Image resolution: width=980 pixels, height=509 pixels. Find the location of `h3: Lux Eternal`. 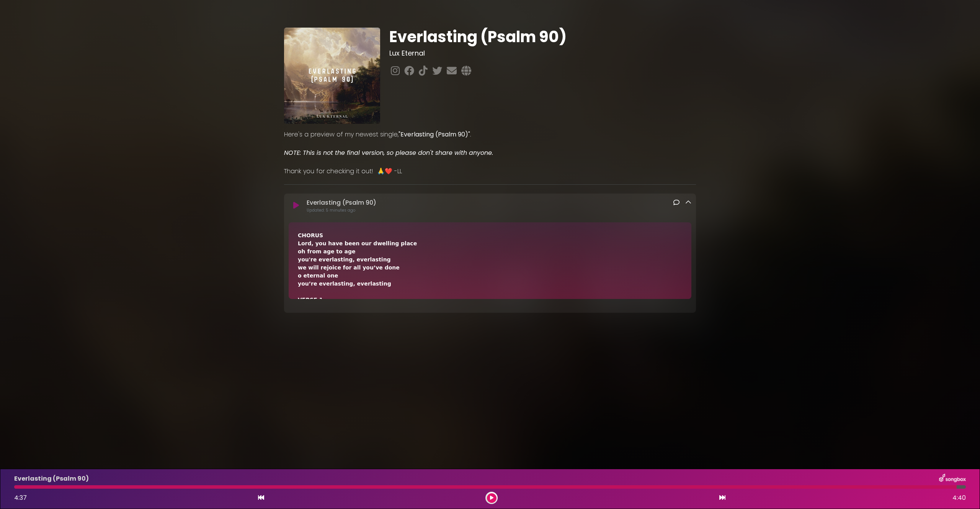

h3: Lux Eternal is located at coordinates (543, 53).